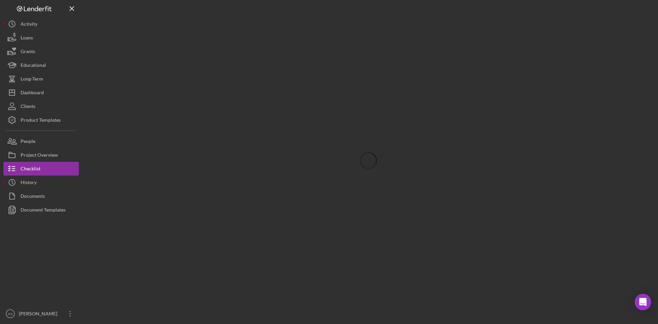 The width and height of the screenshot is (658, 324). What do you see at coordinates (41, 196) in the screenshot?
I see `button: Documents` at bounding box center [41, 196].